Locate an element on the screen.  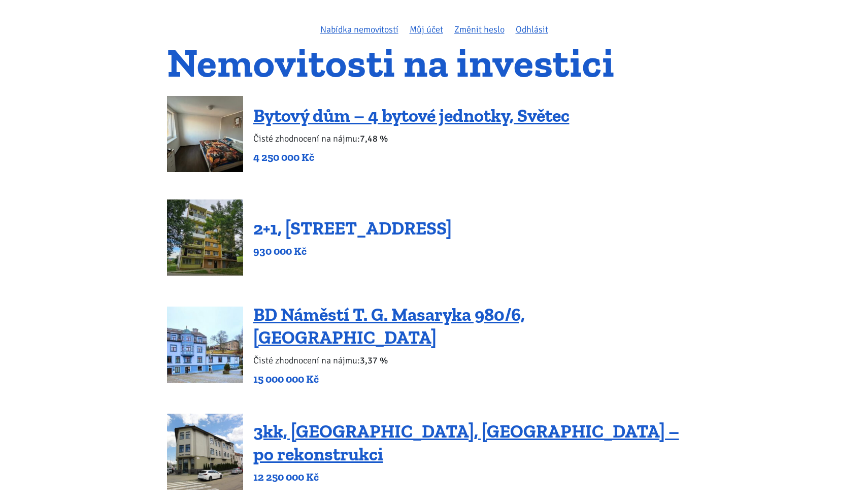
b: 3,37 % is located at coordinates (374, 360).